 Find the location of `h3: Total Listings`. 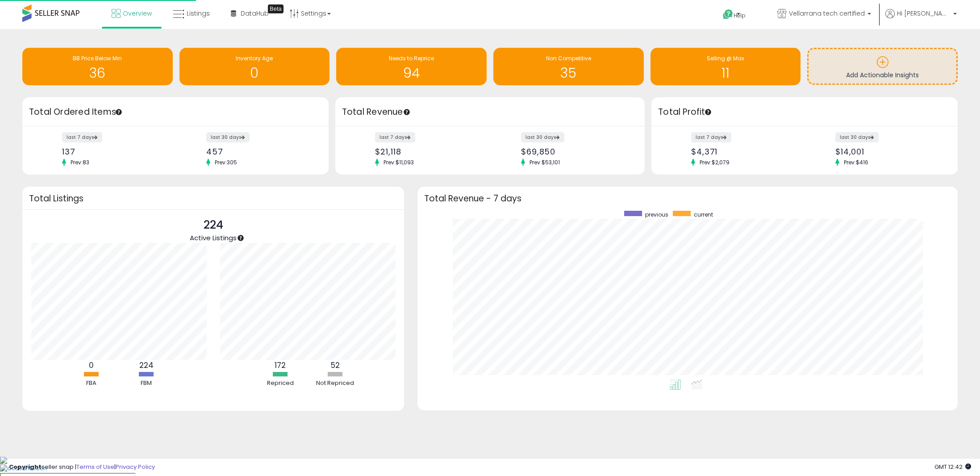

h3: Total Listings is located at coordinates (213, 198).